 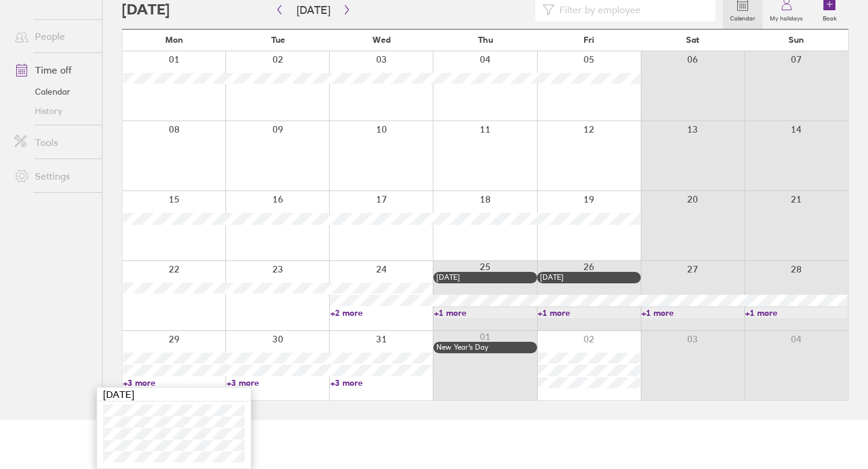 What do you see at coordinates (829, 17) in the screenshot?
I see `label: Book` at bounding box center [829, 17].